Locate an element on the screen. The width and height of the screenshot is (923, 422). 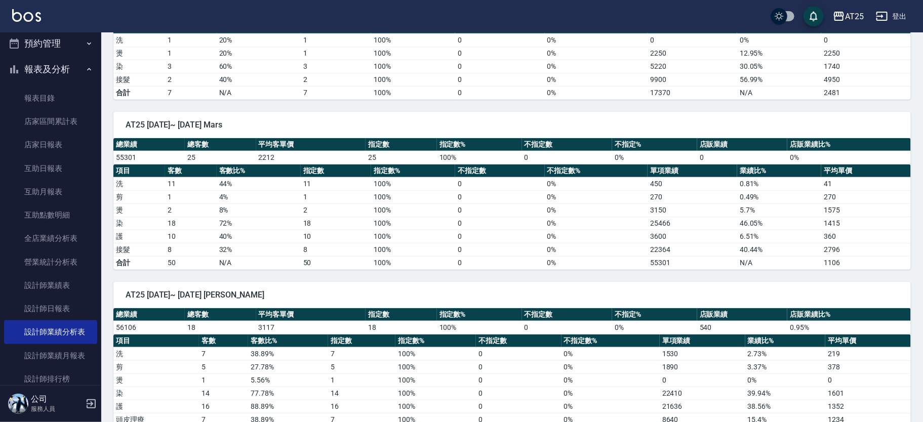
td: 接髮 is located at coordinates (139, 79).